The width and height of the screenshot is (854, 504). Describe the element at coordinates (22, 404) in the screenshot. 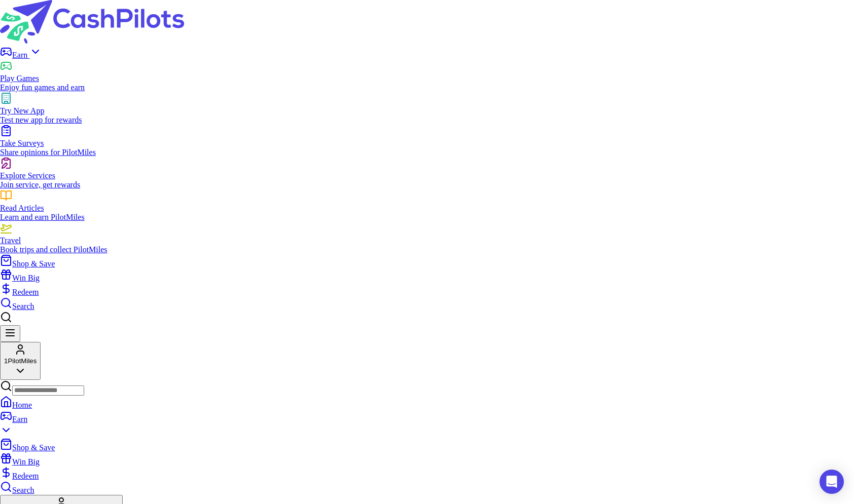

I see `span: Home` at that location.